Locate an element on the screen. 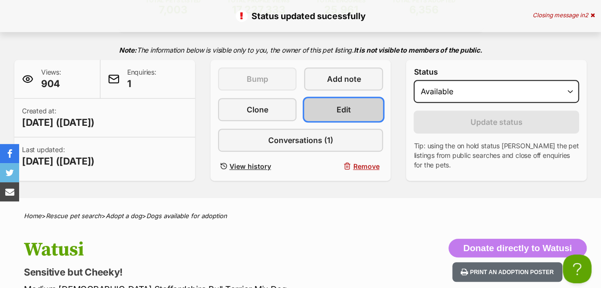 This screenshot has width=601, height=288. p: Sensitive but Cheeky! is located at coordinates (195, 272).